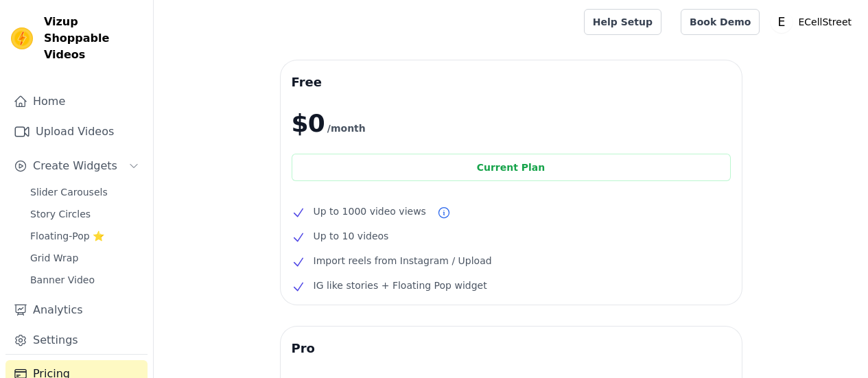  Describe the element at coordinates (62, 280) in the screenshot. I see `span: Banner Video` at that location.